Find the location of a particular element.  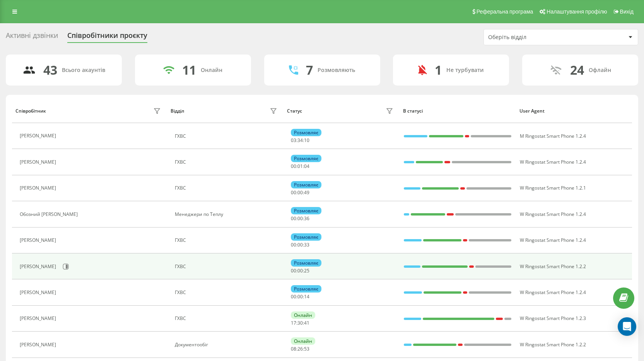

span: Вихід is located at coordinates (627, 12).